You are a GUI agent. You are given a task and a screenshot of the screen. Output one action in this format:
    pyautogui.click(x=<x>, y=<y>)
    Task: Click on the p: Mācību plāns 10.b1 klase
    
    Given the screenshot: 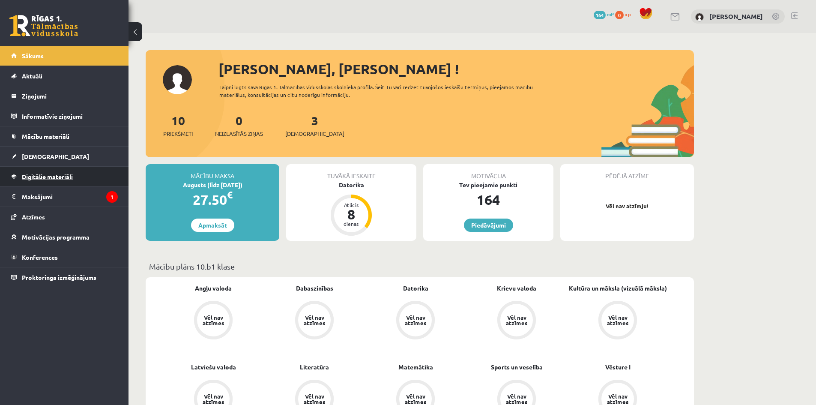 What is the action you would take?
    pyautogui.click(x=420, y=266)
    